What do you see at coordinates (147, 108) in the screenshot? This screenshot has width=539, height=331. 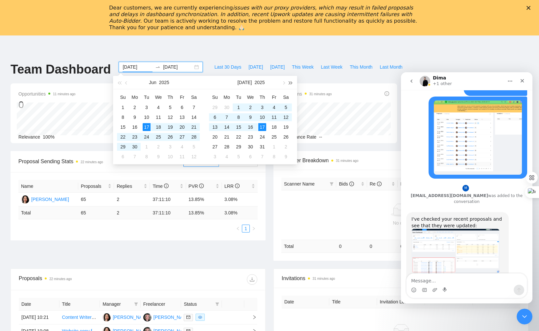 I see `td: 2025-06-03` at bounding box center [147, 108].